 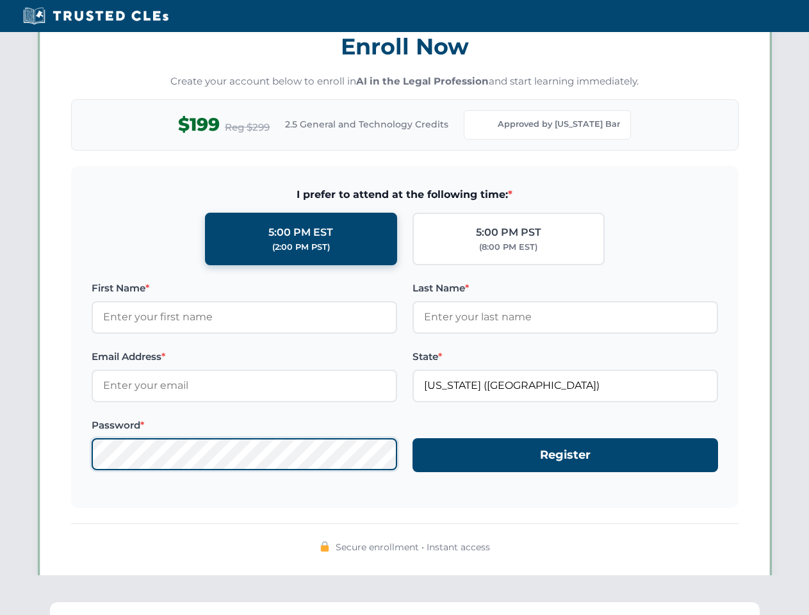 What do you see at coordinates (244, 385) in the screenshot?
I see `input: Enter your email` at bounding box center [244, 385].